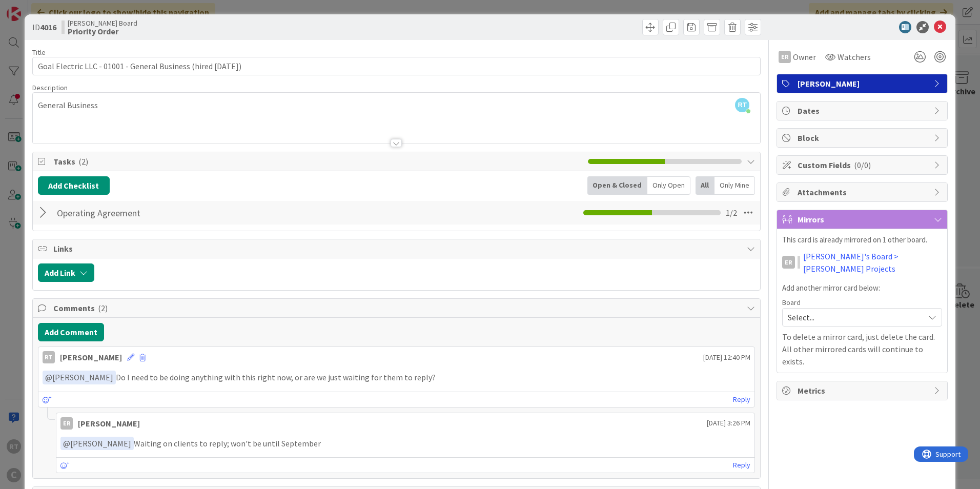 Image resolution: width=980 pixels, height=489 pixels. What do you see at coordinates (804, 57) in the screenshot?
I see `span: Owner` at bounding box center [804, 57].